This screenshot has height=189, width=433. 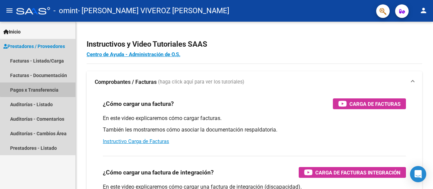 What do you see at coordinates (201, 82) in the screenshot?
I see `span: (haga click aquí para ver los tutoriales)` at bounding box center [201, 82].